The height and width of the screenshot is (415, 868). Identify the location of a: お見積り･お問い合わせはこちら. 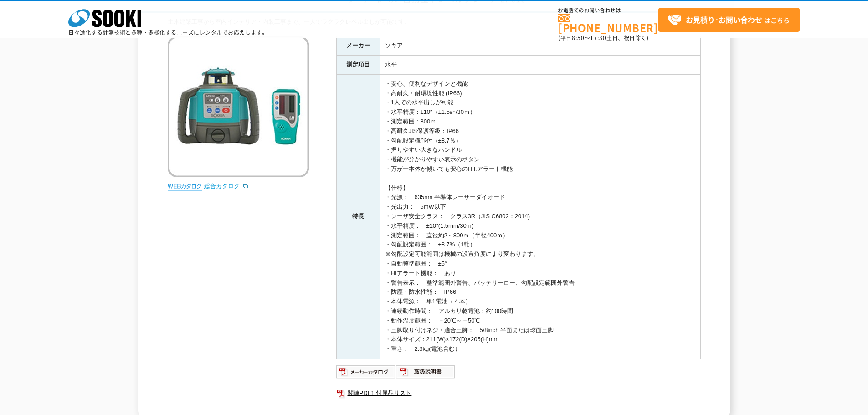
(730, 20).